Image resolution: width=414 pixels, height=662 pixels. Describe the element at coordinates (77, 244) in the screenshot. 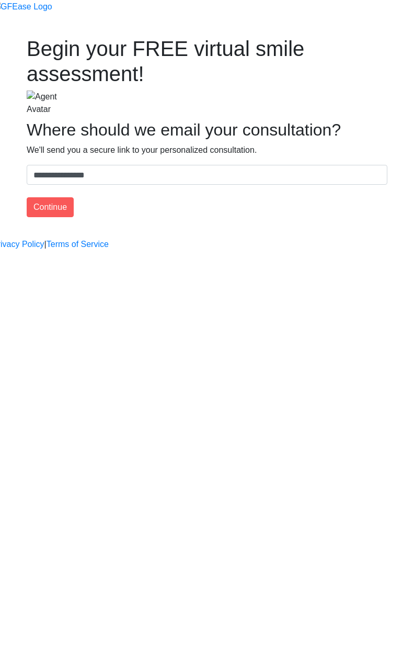

I see `a: Terms of Service` at that location.